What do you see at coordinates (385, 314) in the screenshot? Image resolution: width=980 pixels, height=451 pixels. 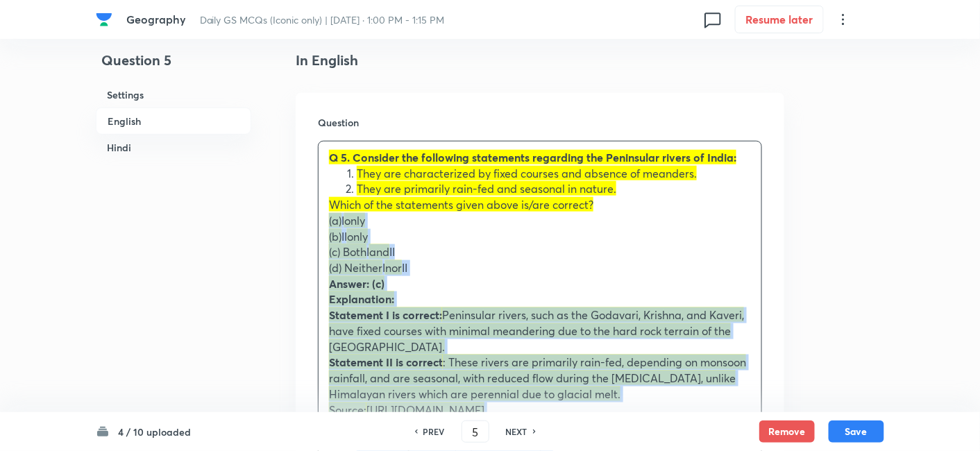 I see `strong: Statement I is correct:` at bounding box center [385, 314].